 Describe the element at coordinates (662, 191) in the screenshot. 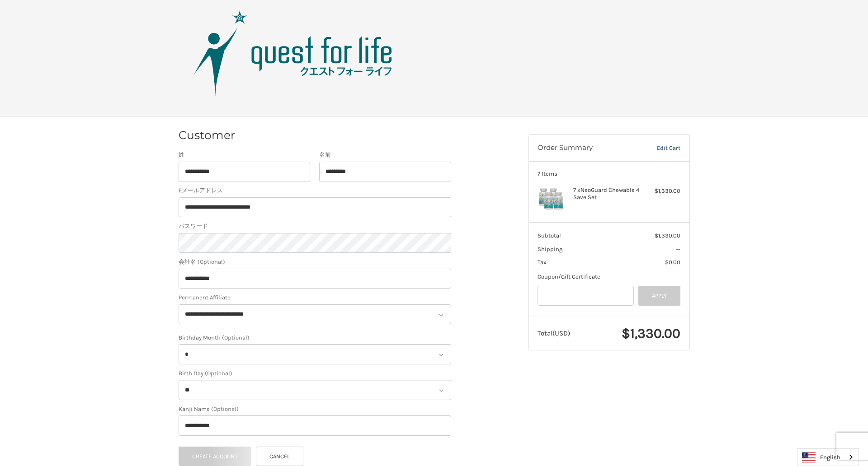

I see `div: $1,330.00` at that location.